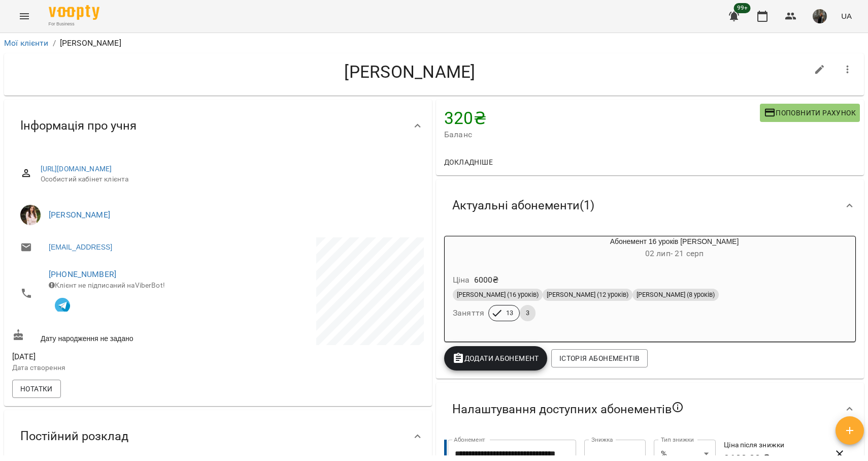  I want to click on img: Аліна Сілко, so click(31, 215).